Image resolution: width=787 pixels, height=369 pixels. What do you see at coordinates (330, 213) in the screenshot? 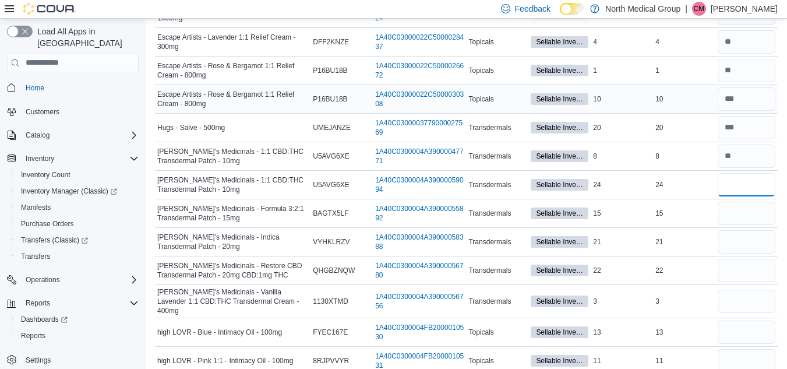
I see `span: BAGTX5LF` at bounding box center [330, 213].